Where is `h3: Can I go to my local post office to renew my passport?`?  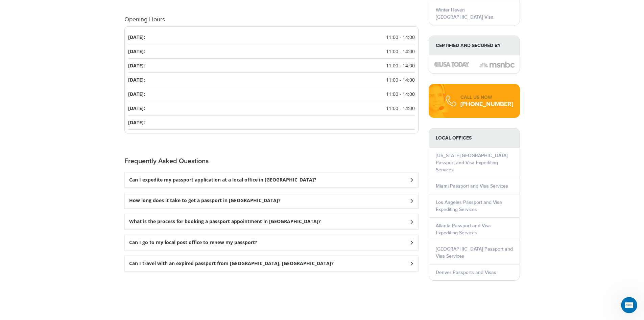
h3: Can I go to my local post office to renew my passport? is located at coordinates (193, 242).